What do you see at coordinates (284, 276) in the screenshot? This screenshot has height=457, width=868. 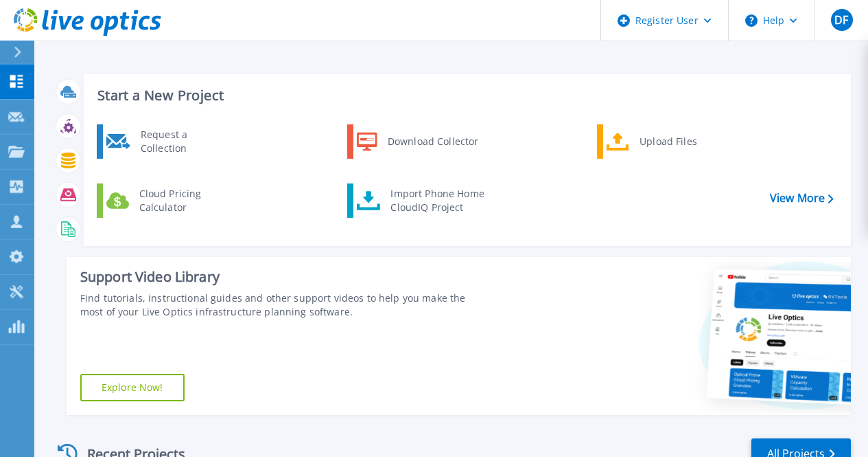 I see `div: Support Video Library` at bounding box center [284, 276].